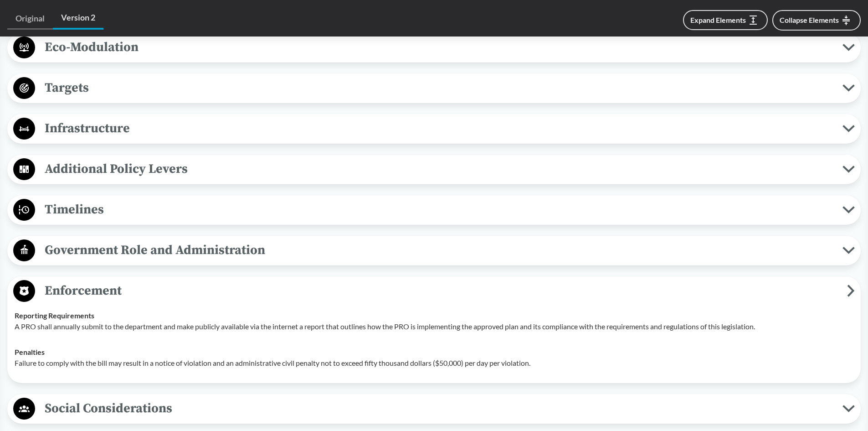 The width and height of the screenshot is (868, 431). I want to click on span: Social Considerations, so click(439, 408).